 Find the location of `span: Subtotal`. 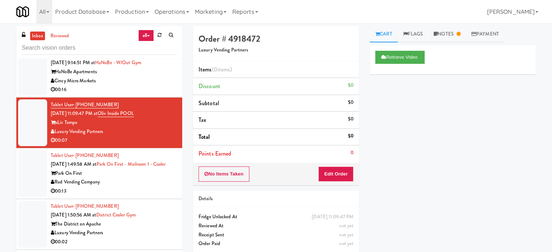

span: Subtotal is located at coordinates (209, 103).